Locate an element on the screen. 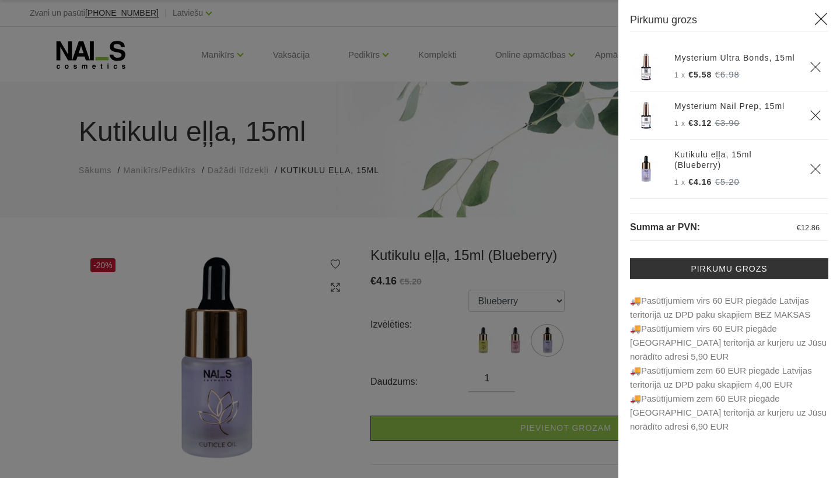  span: €4.16 is located at coordinates (700, 182).